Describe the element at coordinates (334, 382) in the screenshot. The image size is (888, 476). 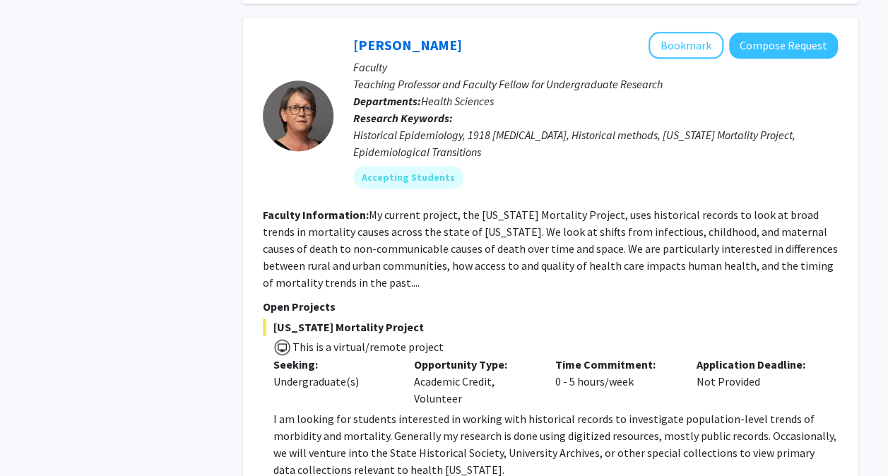
I see `div: Undergraduate(s)` at that location.